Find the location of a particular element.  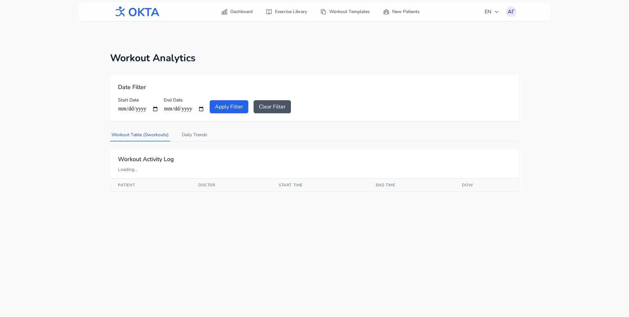

a: Workout Templates is located at coordinates (345, 12).